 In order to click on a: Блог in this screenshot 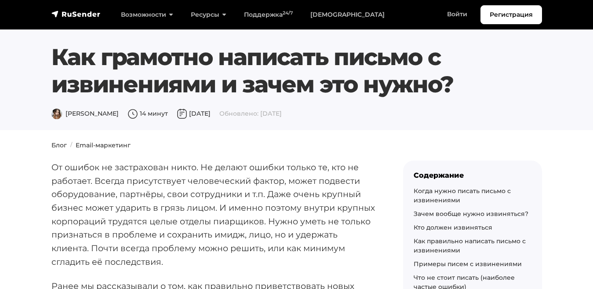, I will do `click(59, 145)`.